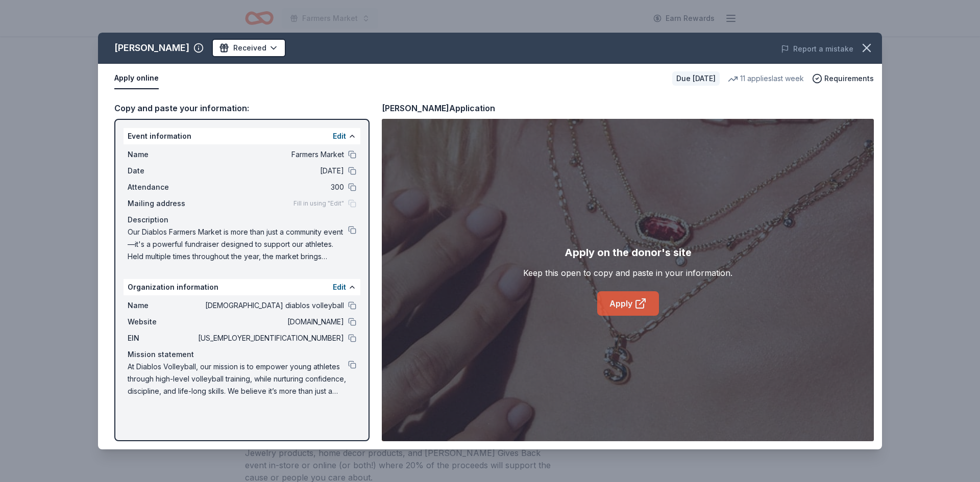 This screenshot has height=482, width=980. Describe the element at coordinates (628, 304) in the screenshot. I see `a: Apply` at that location.